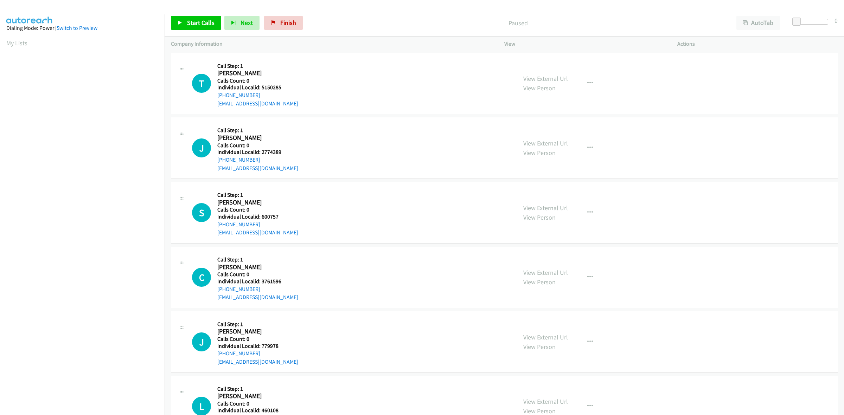 This screenshot has width=844, height=415. Describe the element at coordinates (258, 217) in the screenshot. I see `h5: Individual Localid: 600757` at that location.